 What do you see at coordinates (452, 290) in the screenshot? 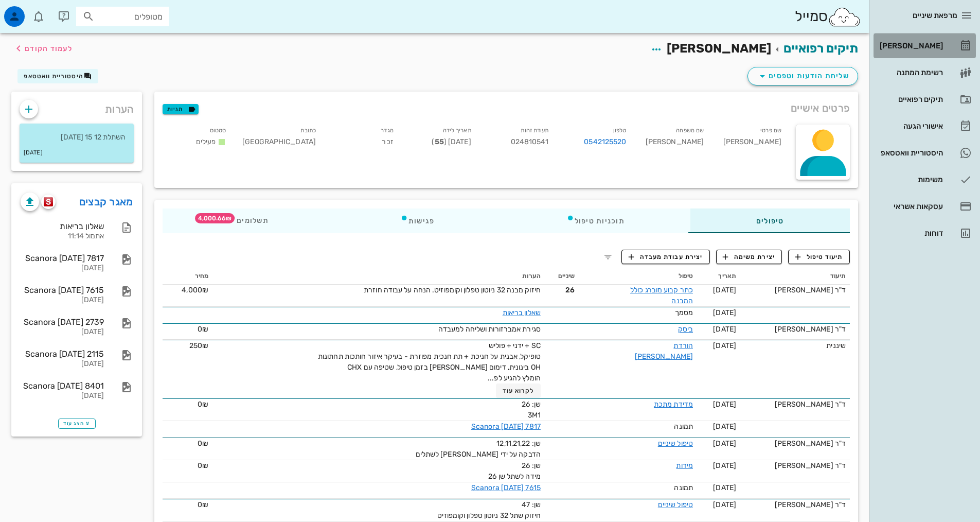
I see `span: חיזוק מבנה 32 ניוטון טפלון וקומפוזיט. הנחה על עבודה חוזרת` at bounding box center [452, 290].